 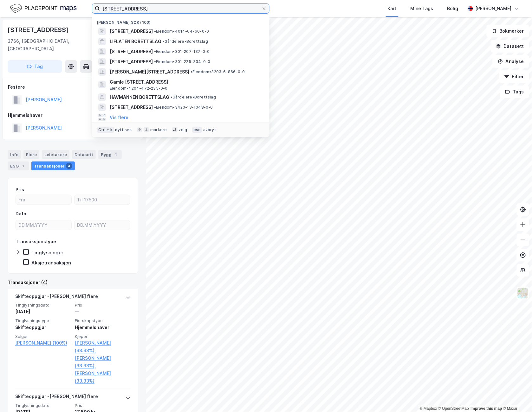 I want to click on div: Transaksjoner, so click(x=53, y=166).